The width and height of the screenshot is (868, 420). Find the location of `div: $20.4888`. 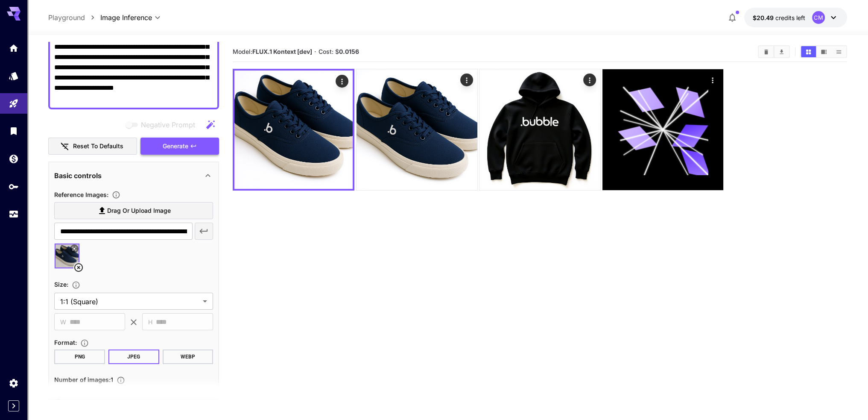

div: $20.4888 is located at coordinates (779, 18).